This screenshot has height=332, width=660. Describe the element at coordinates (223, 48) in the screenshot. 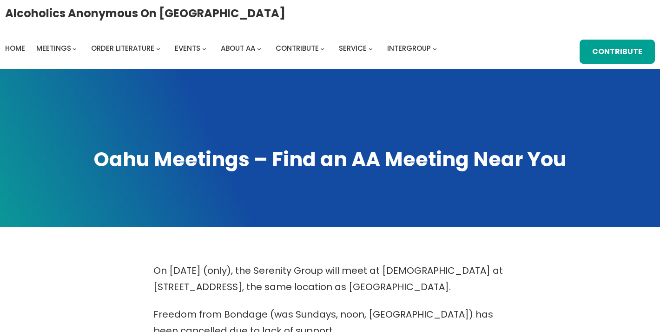

I see `nav: Intergroup` at that location.